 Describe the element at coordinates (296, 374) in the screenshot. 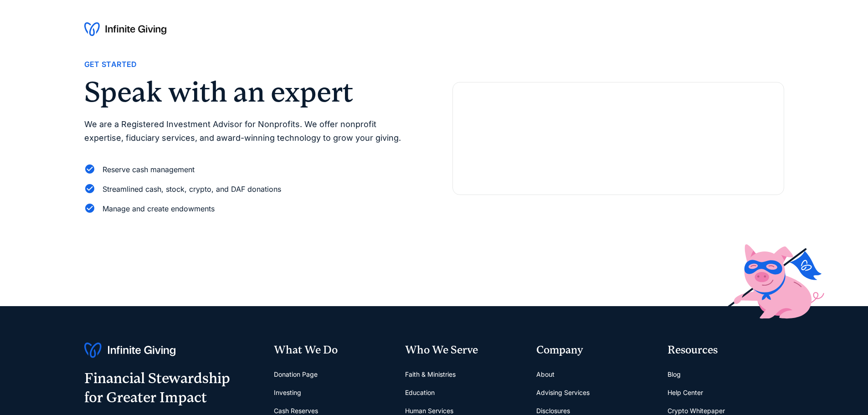

I see `a: Donation Page` at that location.